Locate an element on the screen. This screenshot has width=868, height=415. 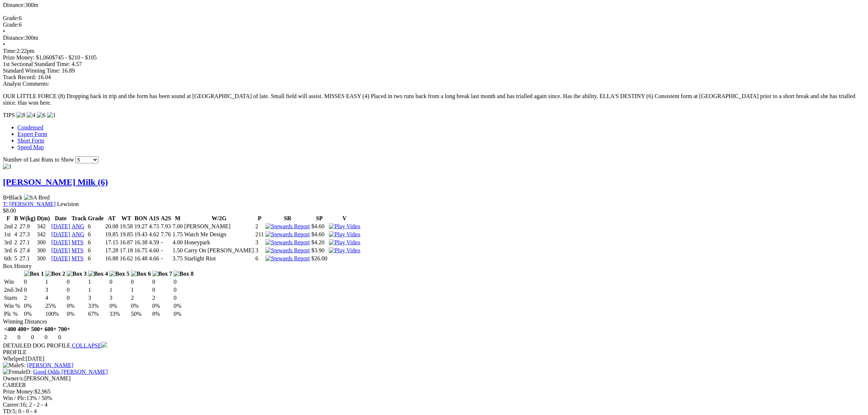
img: Box 3 is located at coordinates (76, 274).